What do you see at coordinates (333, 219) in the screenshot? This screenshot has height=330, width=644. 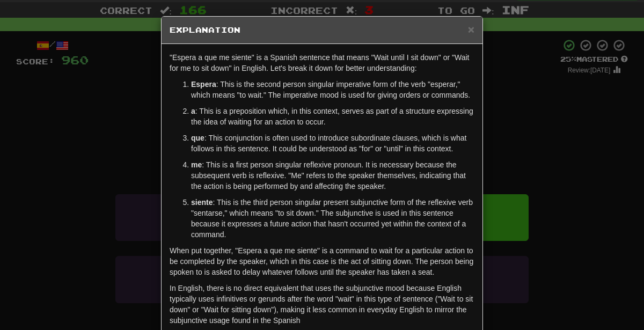 I see `p: : This is the third person singular present subjunctive form of the reflexive verb "sentarse," wh...` at bounding box center [333, 219].